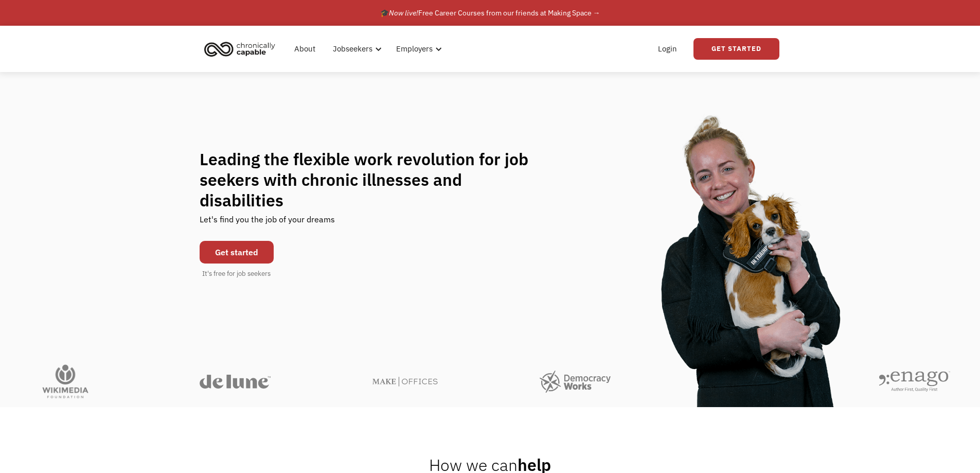 This screenshot has height=473, width=980. What do you see at coordinates (240, 49) in the screenshot?
I see `img: Chronically Capable logo` at bounding box center [240, 49].